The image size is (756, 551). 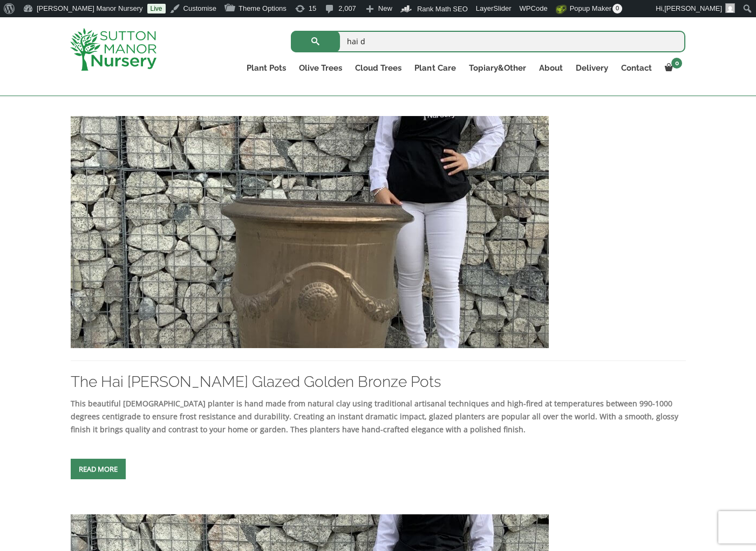 What do you see at coordinates (671, 68) in the screenshot?
I see `a: 0` at bounding box center [671, 68].